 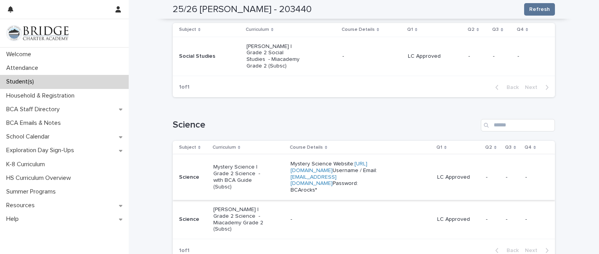 What do you see at coordinates (40, 178) in the screenshot?
I see `p: HS Curriculum Overview` at bounding box center [40, 178].